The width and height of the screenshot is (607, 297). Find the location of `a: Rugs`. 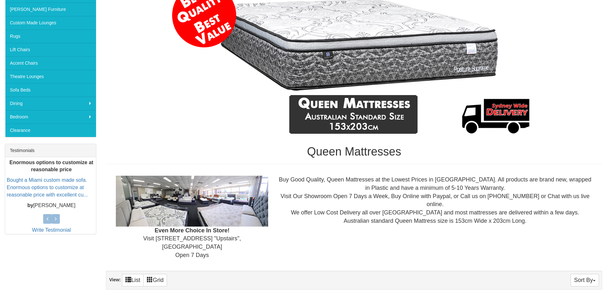

a: Rugs is located at coordinates (51, 36).